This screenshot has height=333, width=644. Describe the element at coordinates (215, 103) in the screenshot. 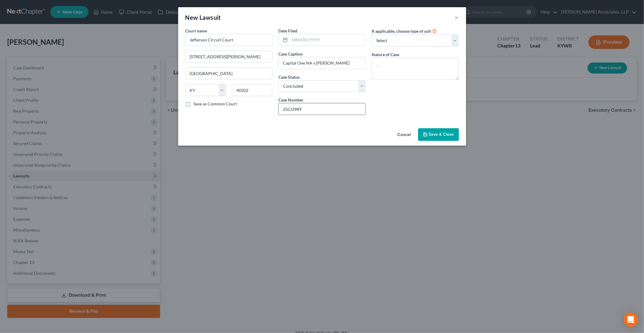

I see `label: Save as Common Court` at that location.